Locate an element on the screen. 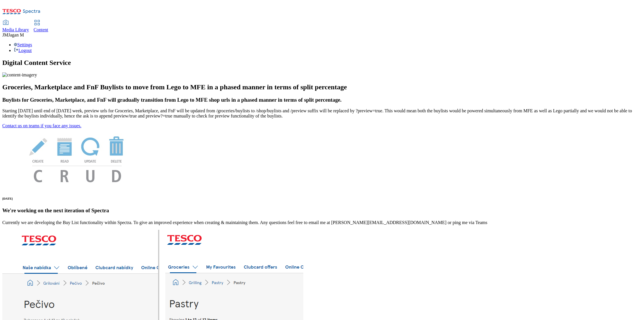 The image size is (644, 320). span: JM is located at coordinates (5, 35).